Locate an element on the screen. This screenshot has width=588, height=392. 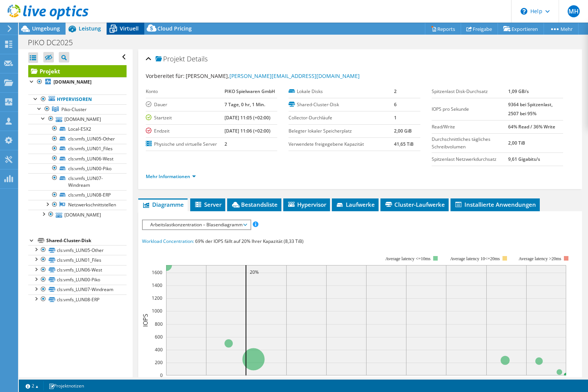
b: 6 is located at coordinates (395, 104).